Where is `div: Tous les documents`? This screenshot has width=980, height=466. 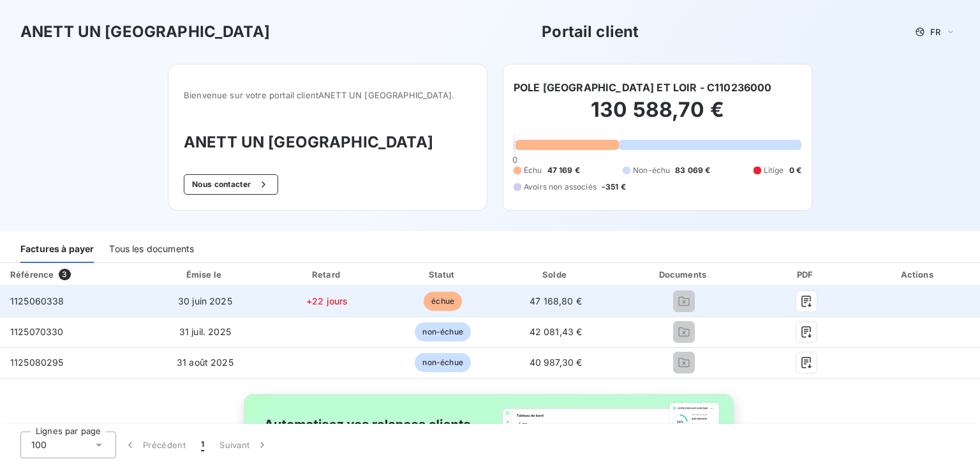
div: Tous les documents is located at coordinates (151, 250).